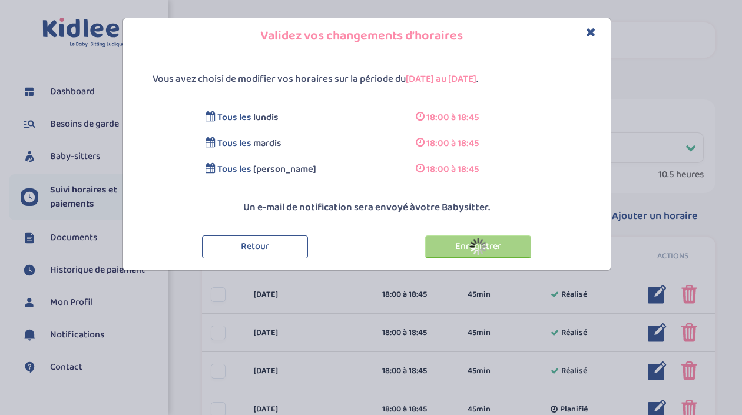 This screenshot has width=742, height=415. I want to click on p: Un e-mail de notification sera envoyé à, so click(367, 208).